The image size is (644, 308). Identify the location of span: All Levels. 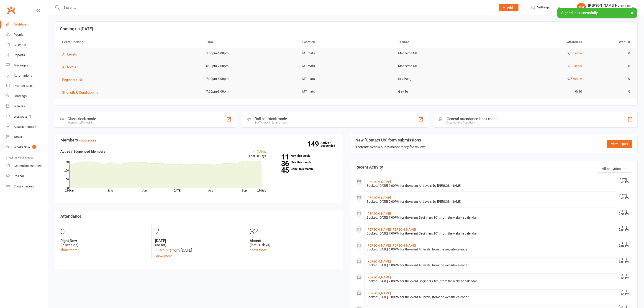
(69, 55).